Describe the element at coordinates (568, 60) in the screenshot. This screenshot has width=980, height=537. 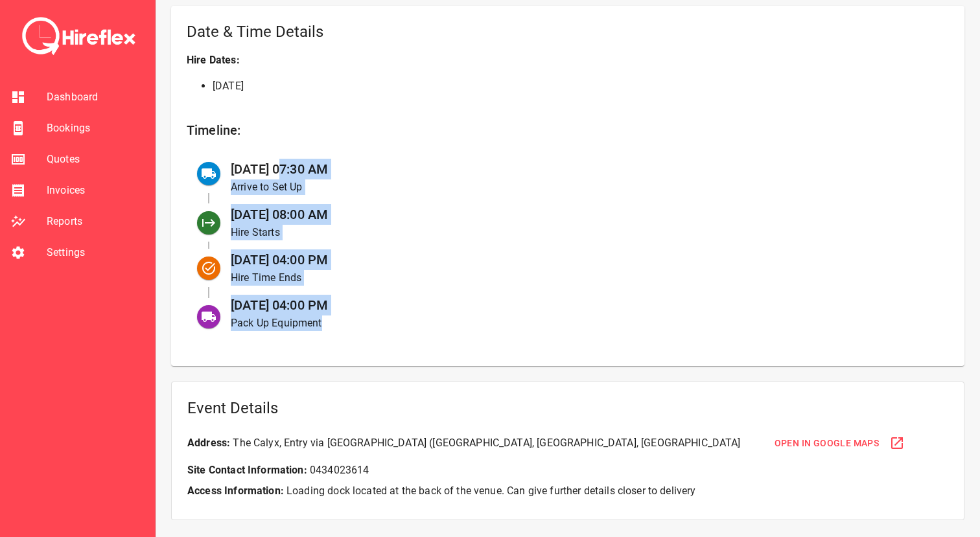
I see `p: Hire Dates:` at that location.